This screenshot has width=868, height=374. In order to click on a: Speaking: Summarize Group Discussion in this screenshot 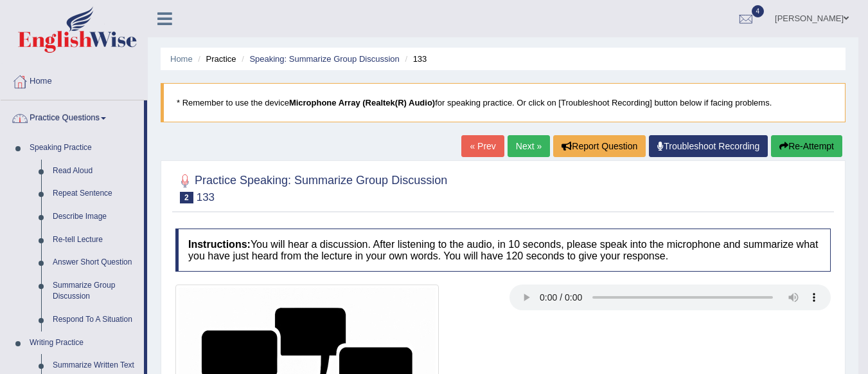, I will do `click(324, 59)`.